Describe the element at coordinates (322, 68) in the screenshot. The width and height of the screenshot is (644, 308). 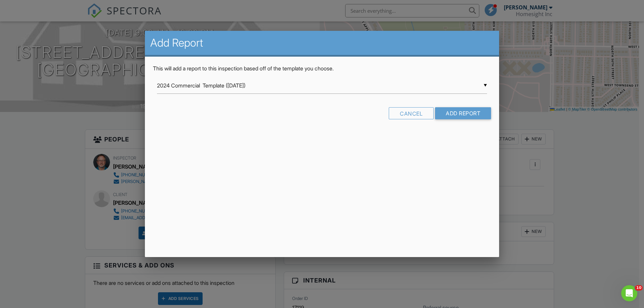
I see `p: This will add a report to this inspection based off of the template you choose.` at that location.